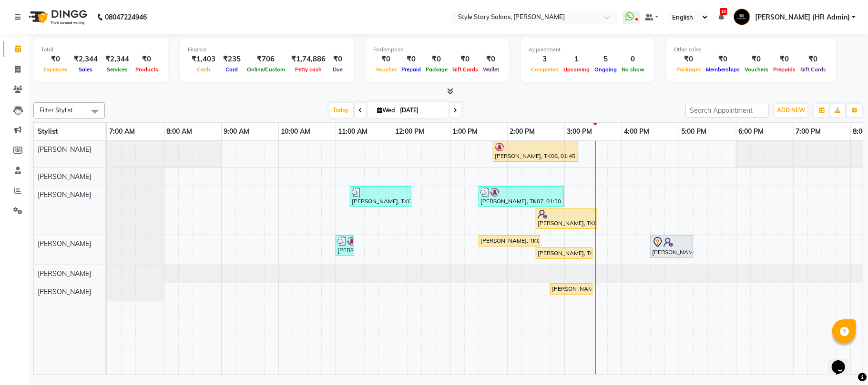 The height and width of the screenshot is (385, 868). Describe the element at coordinates (308, 70) in the screenshot. I see `span: Petty cash` at that location.